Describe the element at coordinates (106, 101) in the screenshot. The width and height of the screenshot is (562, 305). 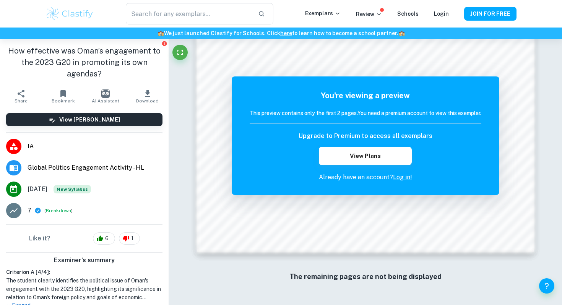
I see `span: AI Assistant` at that location.